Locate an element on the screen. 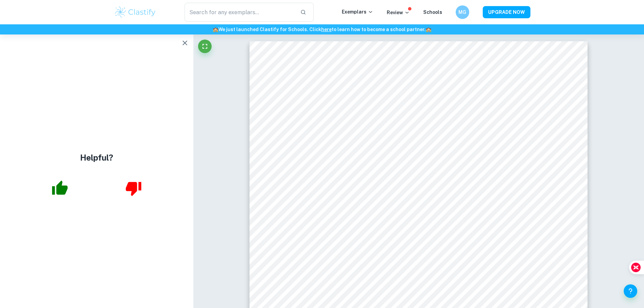  a: here is located at coordinates (326, 29).